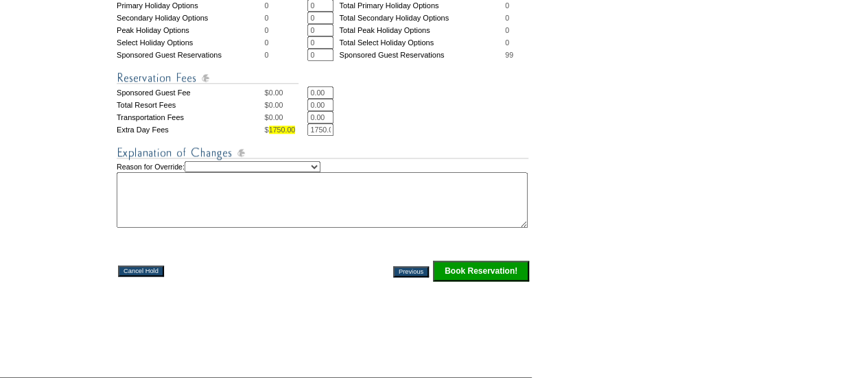 This screenshot has width=868, height=378. Describe the element at coordinates (190, 117) in the screenshot. I see `td: Transportation Fees` at that location.